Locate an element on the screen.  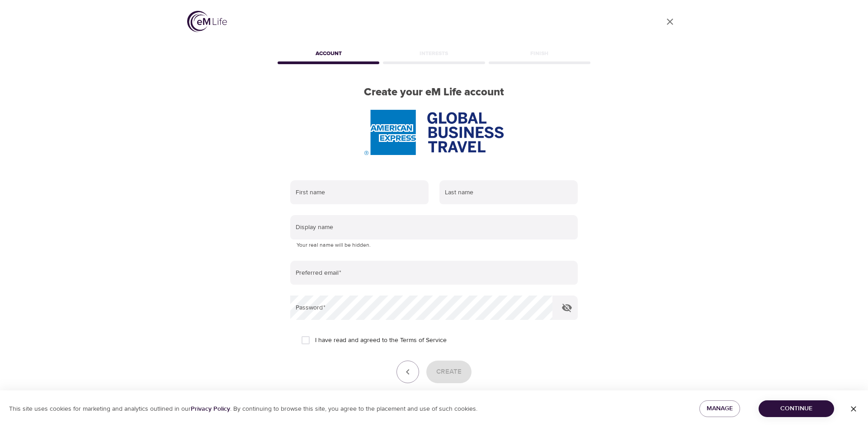
button: Manage is located at coordinates (719, 408).